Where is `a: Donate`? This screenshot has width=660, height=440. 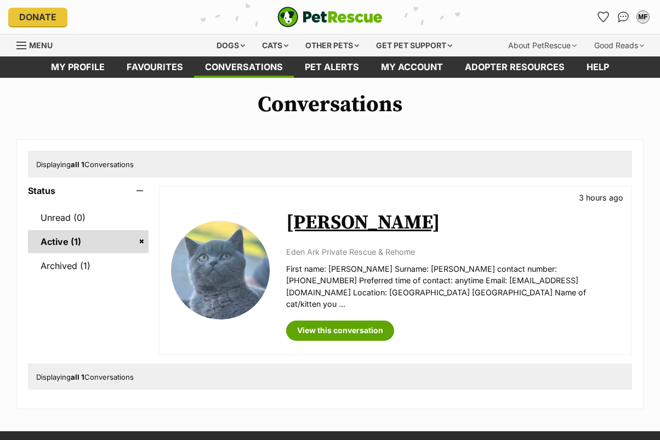
a: Donate is located at coordinates (38, 17).